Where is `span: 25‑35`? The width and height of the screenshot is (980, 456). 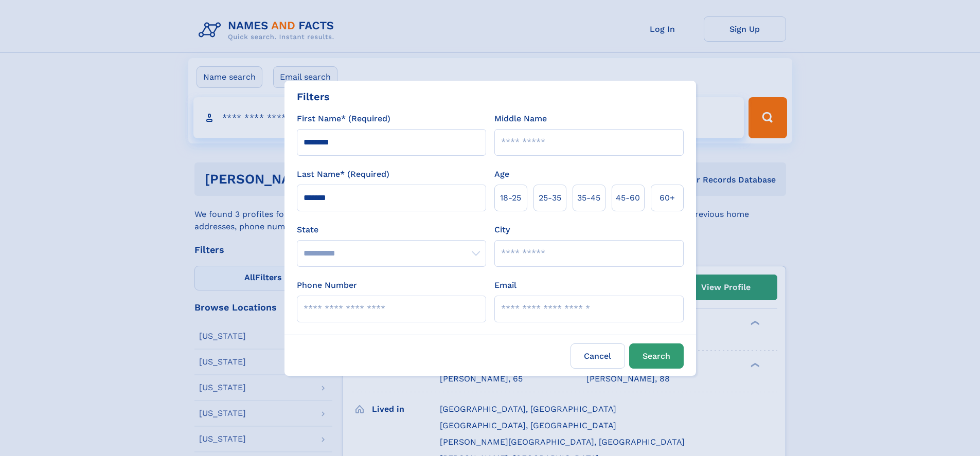 span: 25‑35 is located at coordinates (550, 198).